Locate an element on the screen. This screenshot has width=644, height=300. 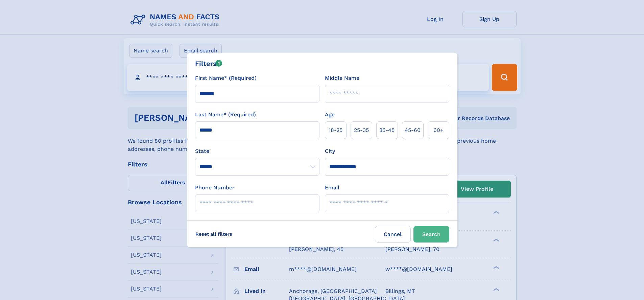
label: First Name* (Required) is located at coordinates (226, 78).